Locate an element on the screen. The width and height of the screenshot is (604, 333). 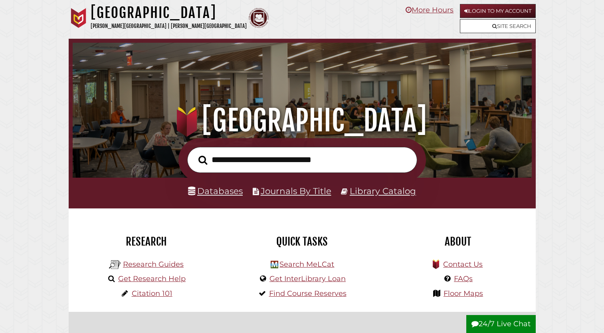
a: Get InterLibrary Loan is located at coordinates (307, 278).